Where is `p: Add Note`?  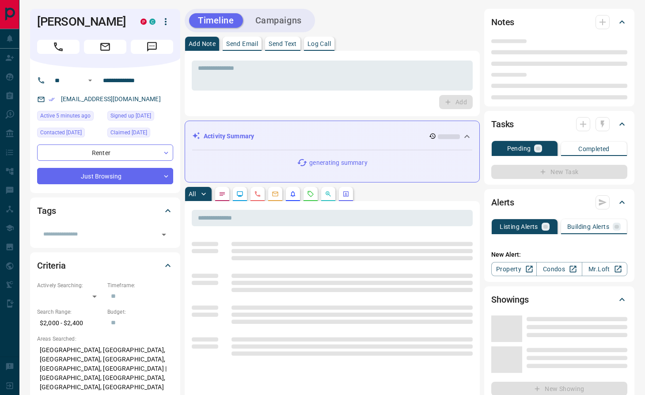 p: Add Note is located at coordinates (202, 44).